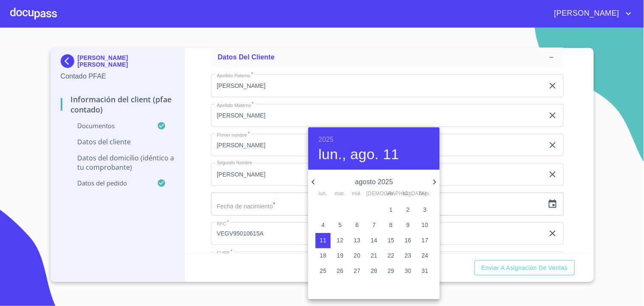 The width and height of the screenshot is (644, 306). What do you see at coordinates (340, 256) in the screenshot?
I see `button: 19` at bounding box center [340, 256].